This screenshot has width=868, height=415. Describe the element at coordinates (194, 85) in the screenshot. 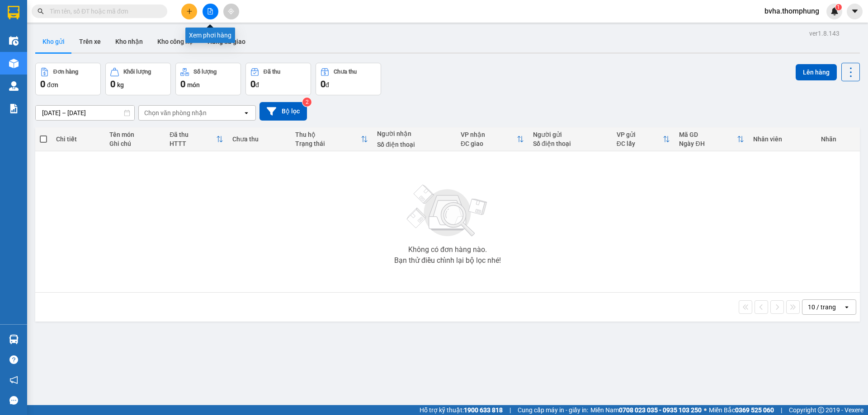

I see `span: món` at that location.